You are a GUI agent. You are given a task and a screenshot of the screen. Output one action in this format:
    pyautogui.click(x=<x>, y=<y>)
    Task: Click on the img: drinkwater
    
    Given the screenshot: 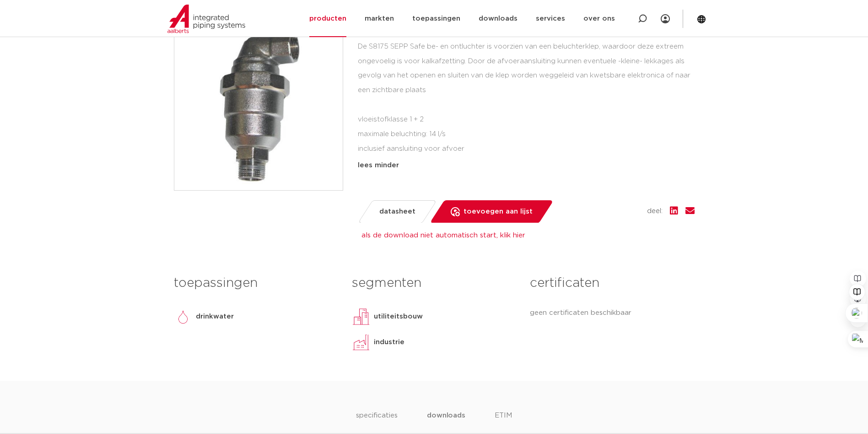 What is the action you would take?
    pyautogui.click(x=183, y=316)
    